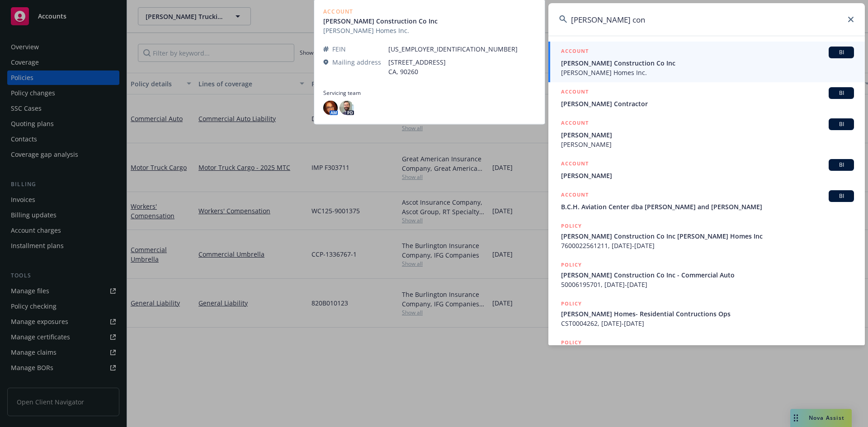 The width and height of the screenshot is (868, 427). Describe the element at coordinates (706, 352) in the screenshot. I see `a: POLICY` at that location.